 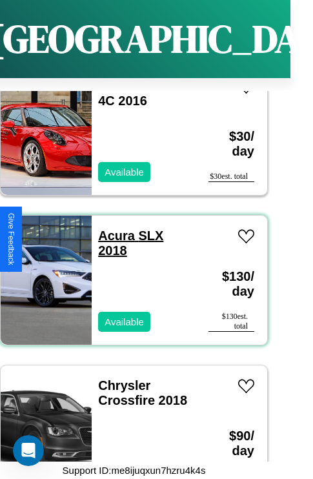 I want to click on a: Alfa Romeo 4C 2016, so click(x=134, y=93).